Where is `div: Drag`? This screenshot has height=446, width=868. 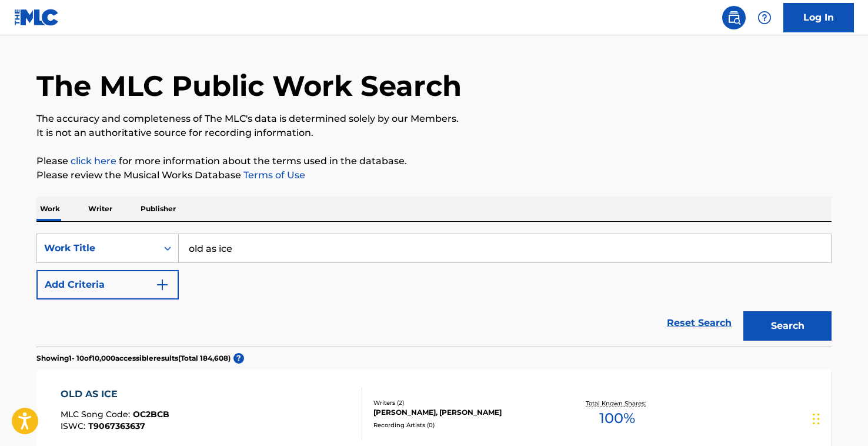
div: Drag is located at coordinates (817, 419).